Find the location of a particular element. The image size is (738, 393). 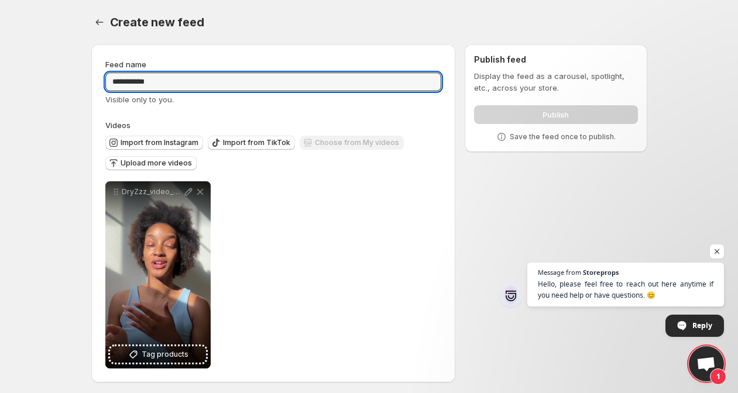

p: DryZzz_video_original_134622 is located at coordinates (152, 192).